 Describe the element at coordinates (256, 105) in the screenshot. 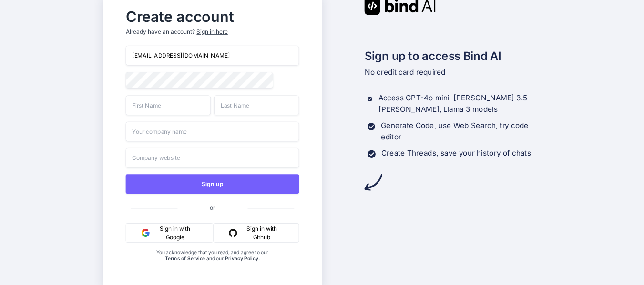

I see `input: Last Name` at that location.